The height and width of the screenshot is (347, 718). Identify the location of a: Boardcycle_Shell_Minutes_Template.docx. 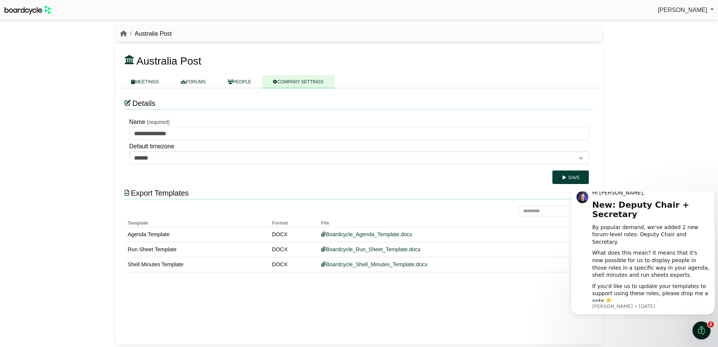
(374, 264).